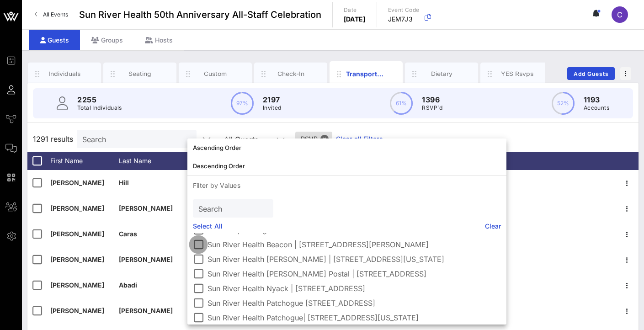  What do you see at coordinates (216, 73) in the screenshot?
I see `div: Custom` at bounding box center [216, 73].